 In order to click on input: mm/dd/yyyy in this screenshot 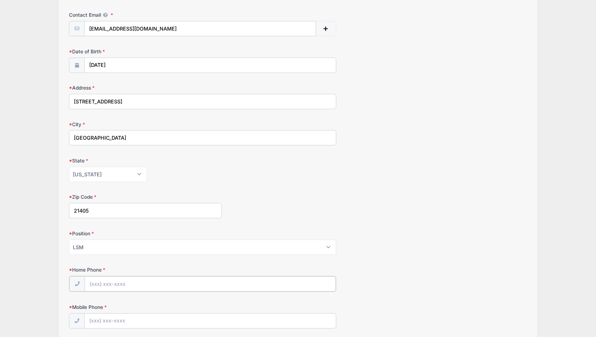, I will do `click(210, 65)`.